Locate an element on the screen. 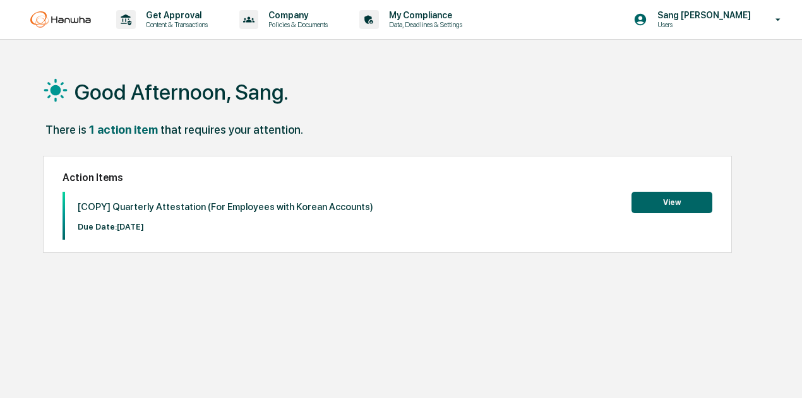  div: that requires your attention. is located at coordinates (232, 129).